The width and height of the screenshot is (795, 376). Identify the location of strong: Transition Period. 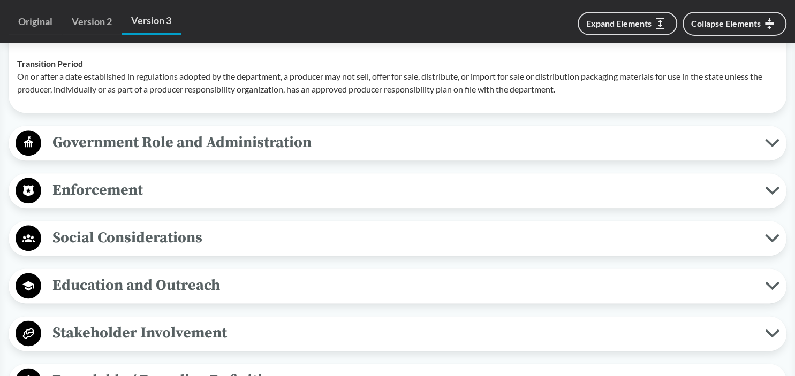
(50, 63).